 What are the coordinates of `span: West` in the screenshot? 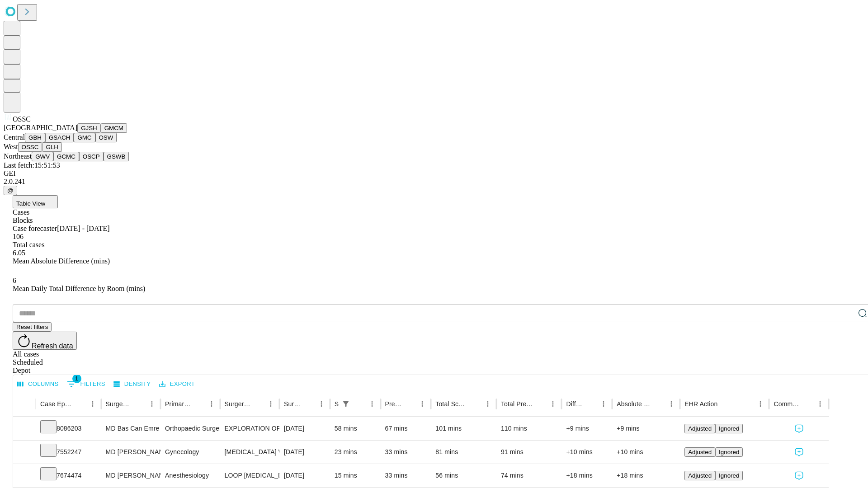 It's located at (10, 146).